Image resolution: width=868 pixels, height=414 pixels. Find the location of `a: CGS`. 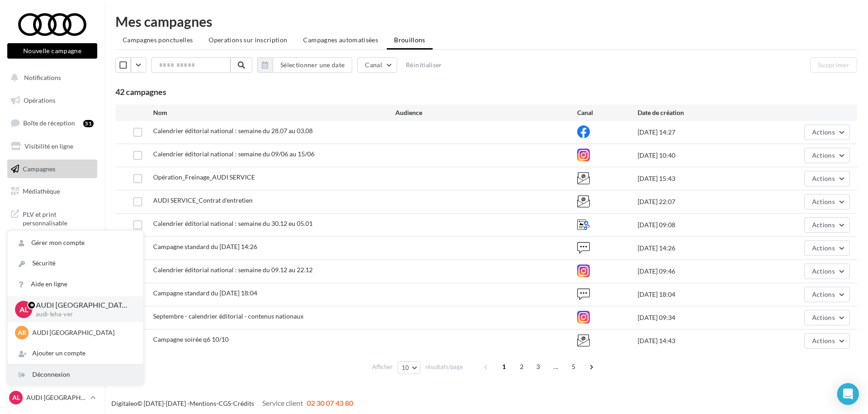

a: CGS is located at coordinates (225, 403).